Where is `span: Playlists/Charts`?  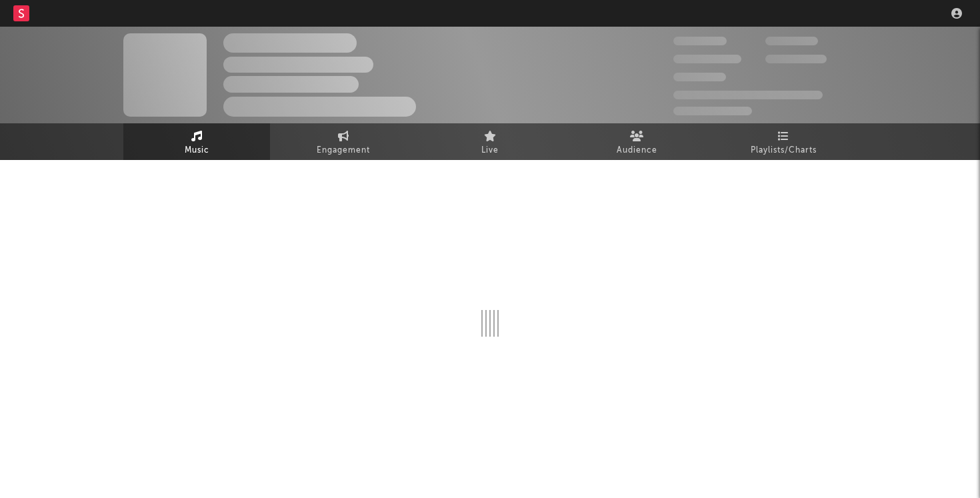
span: Playlists/Charts is located at coordinates (783, 151).